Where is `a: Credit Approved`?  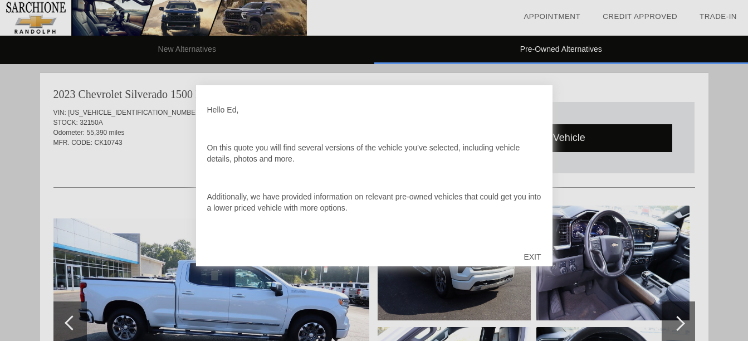
a: Credit Approved is located at coordinates (640, 16).